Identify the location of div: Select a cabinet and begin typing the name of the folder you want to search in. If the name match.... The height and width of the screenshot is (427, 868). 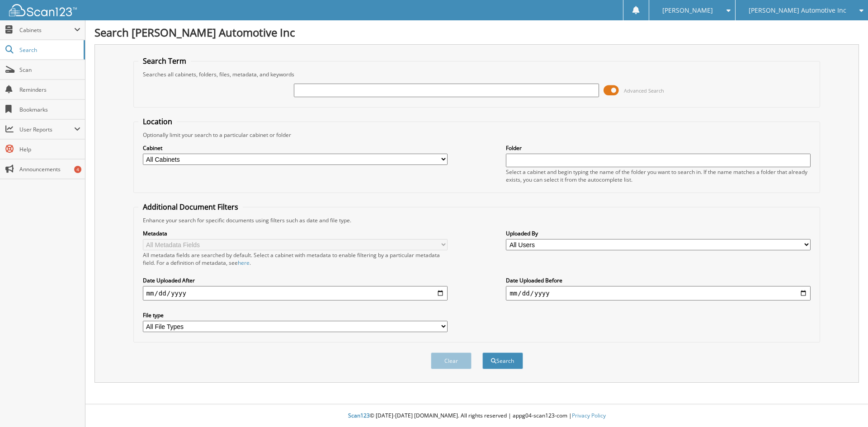
(658, 176).